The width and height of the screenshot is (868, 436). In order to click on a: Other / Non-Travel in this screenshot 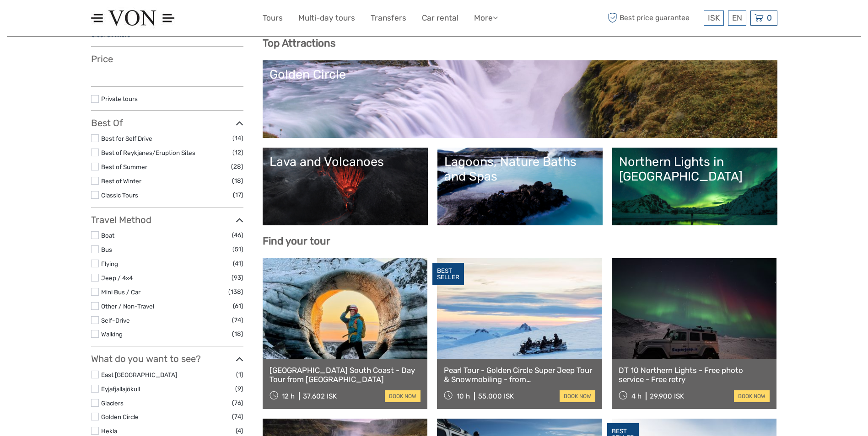, I will do `click(128, 306)`.